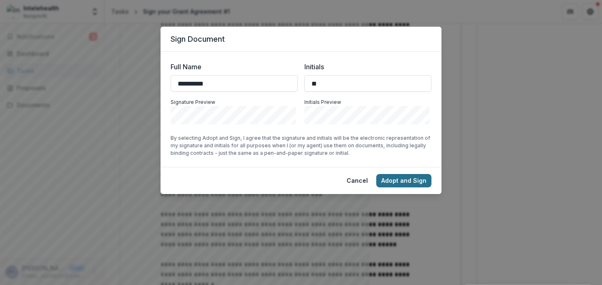 Image resolution: width=602 pixels, height=285 pixels. What do you see at coordinates (301, 39) in the screenshot?
I see `header: Sign Document` at bounding box center [301, 39].